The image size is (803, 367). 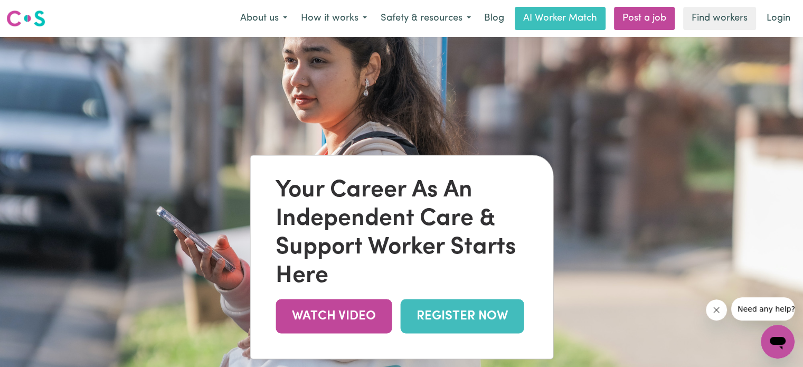 What do you see at coordinates (334, 316) in the screenshot?
I see `a: WATCH VIDEO` at bounding box center [334, 316].